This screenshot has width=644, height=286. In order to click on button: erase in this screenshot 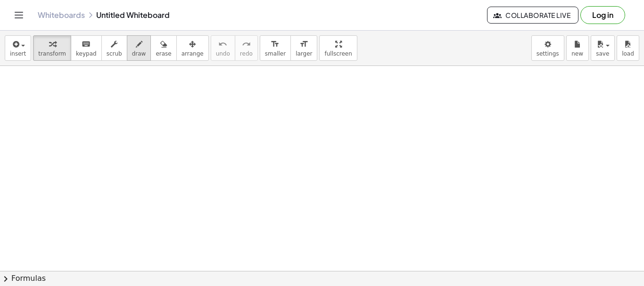, I will do `click(163, 48)`.